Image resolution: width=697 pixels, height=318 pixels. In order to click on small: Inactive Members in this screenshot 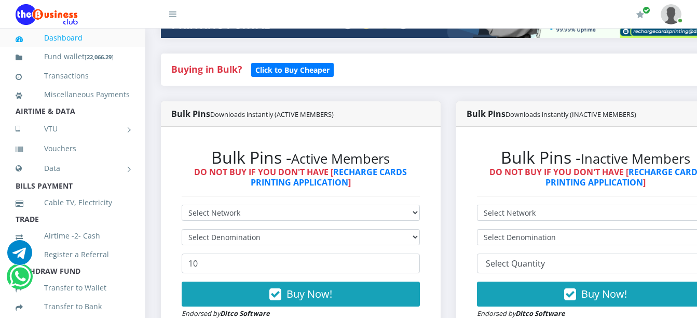, I will do `click(636, 158)`.